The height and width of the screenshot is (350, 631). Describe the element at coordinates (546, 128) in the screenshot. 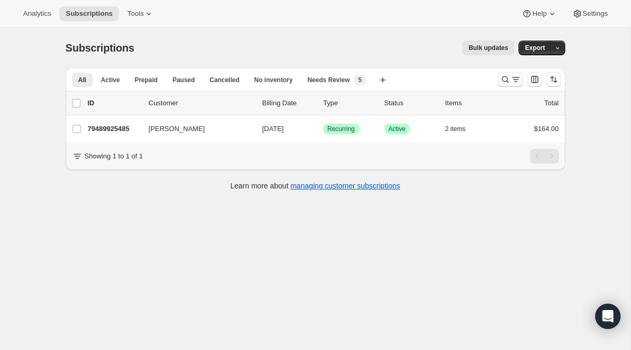

I see `span: $164.00` at that location.